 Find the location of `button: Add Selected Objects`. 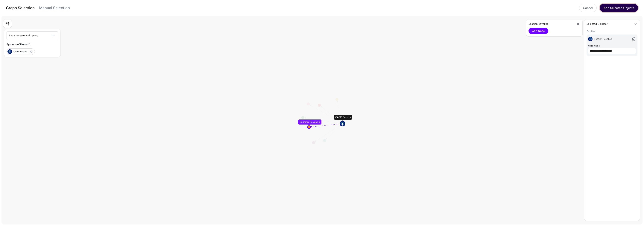

button: Add Selected Objects is located at coordinates (619, 8).